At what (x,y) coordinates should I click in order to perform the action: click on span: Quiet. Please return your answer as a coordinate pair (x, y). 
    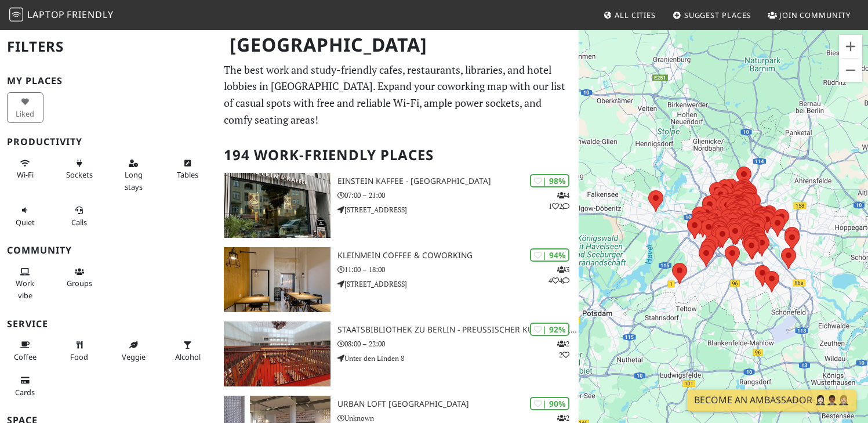
    Looking at the image, I should click on (25, 222).